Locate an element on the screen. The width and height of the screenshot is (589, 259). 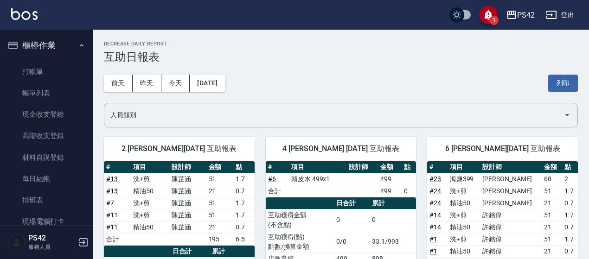
button: PS42 is located at coordinates (520, 15).